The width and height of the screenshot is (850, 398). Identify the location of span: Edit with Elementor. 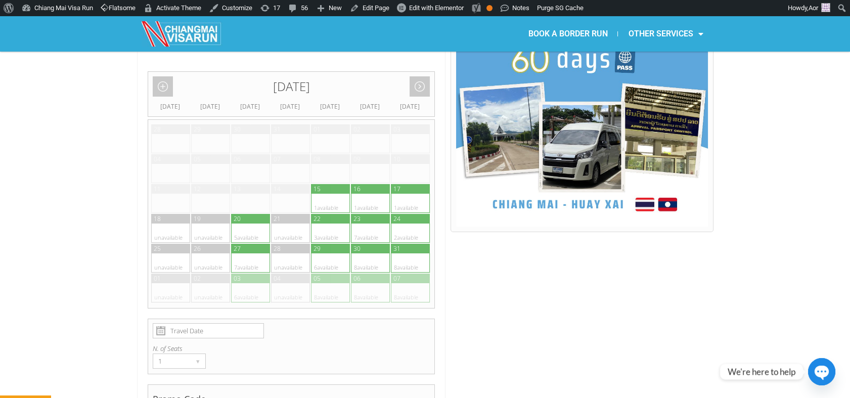
(436, 8).